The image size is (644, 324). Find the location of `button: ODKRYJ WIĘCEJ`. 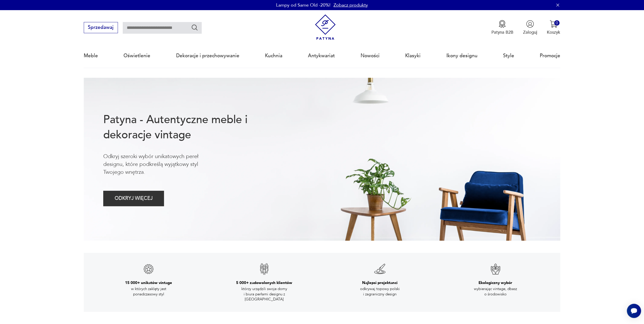

button: ODKRYJ WIĘCEJ is located at coordinates (134, 198).